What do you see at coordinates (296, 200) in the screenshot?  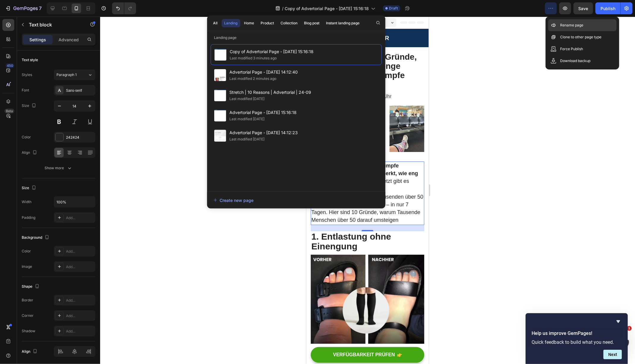 I see `button: Create new page` at bounding box center [296, 200].